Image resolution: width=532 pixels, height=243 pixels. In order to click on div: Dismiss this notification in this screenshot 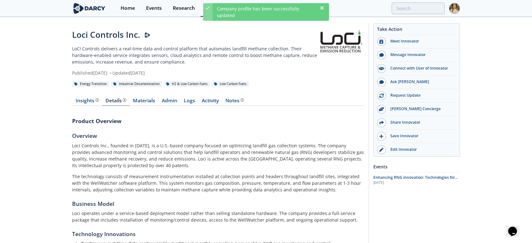, I will do `click(322, 8)`.